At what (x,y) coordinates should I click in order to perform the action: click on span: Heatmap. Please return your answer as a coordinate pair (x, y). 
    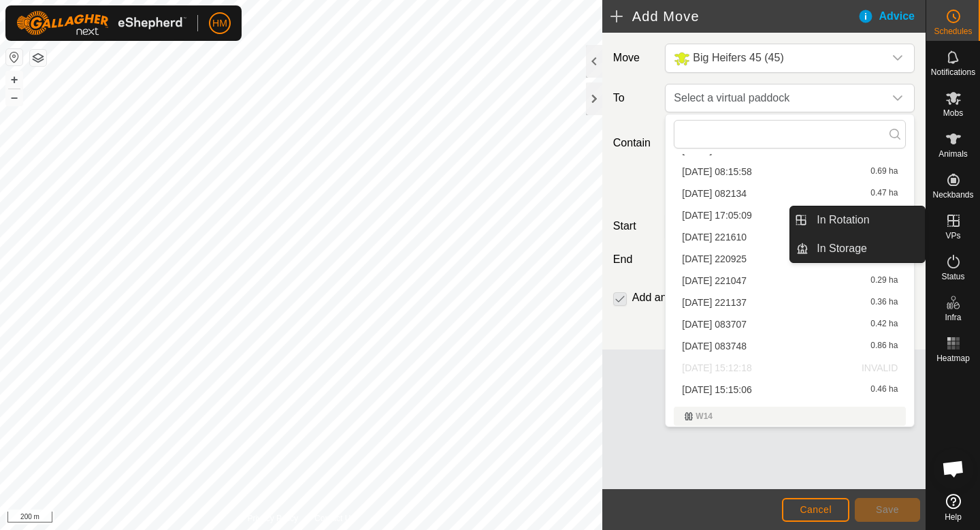
    Looking at the image, I should click on (953, 358).